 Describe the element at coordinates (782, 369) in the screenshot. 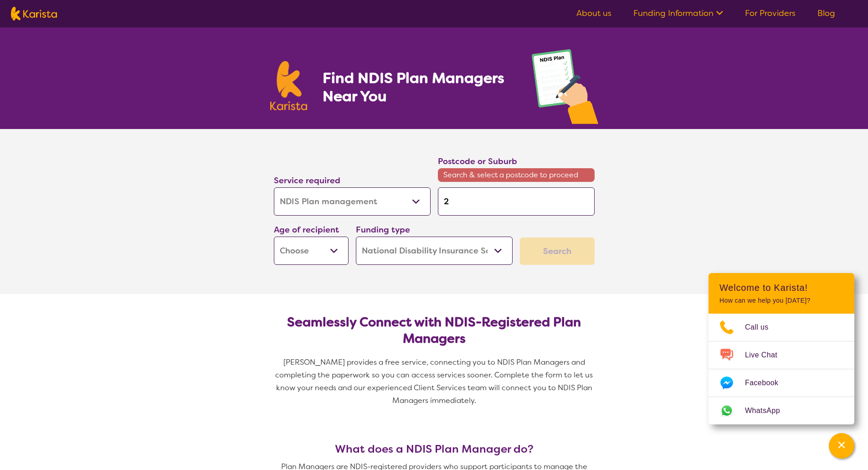

I see `ul: Choose channel` at that location.